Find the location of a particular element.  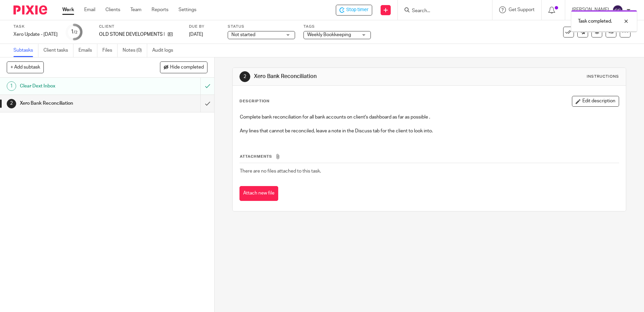

a: Clients is located at coordinates (113, 9).